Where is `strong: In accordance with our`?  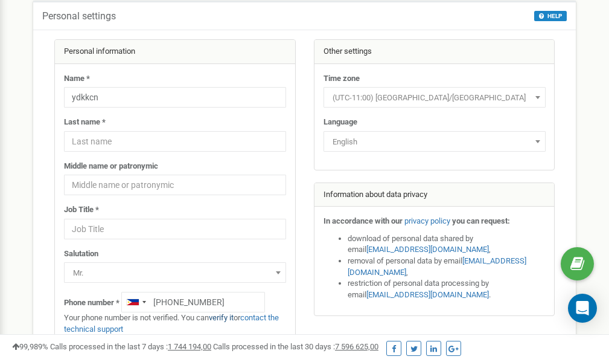 strong: In accordance with our is located at coordinates (363, 220).